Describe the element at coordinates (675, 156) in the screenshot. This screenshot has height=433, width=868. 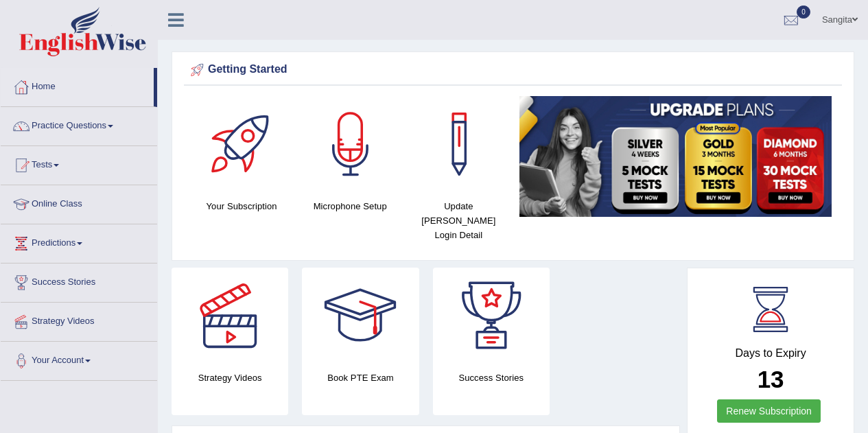
I see `img: small5.jpg` at that location.